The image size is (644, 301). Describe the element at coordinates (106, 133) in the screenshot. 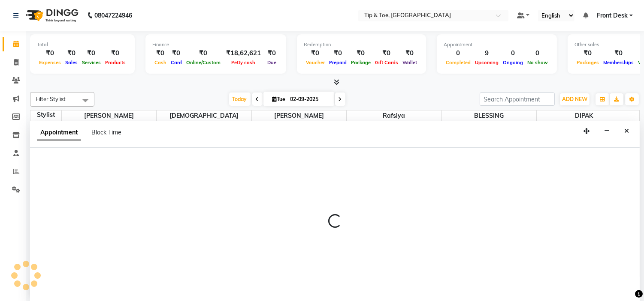

I see `span: Block Time` at that location.